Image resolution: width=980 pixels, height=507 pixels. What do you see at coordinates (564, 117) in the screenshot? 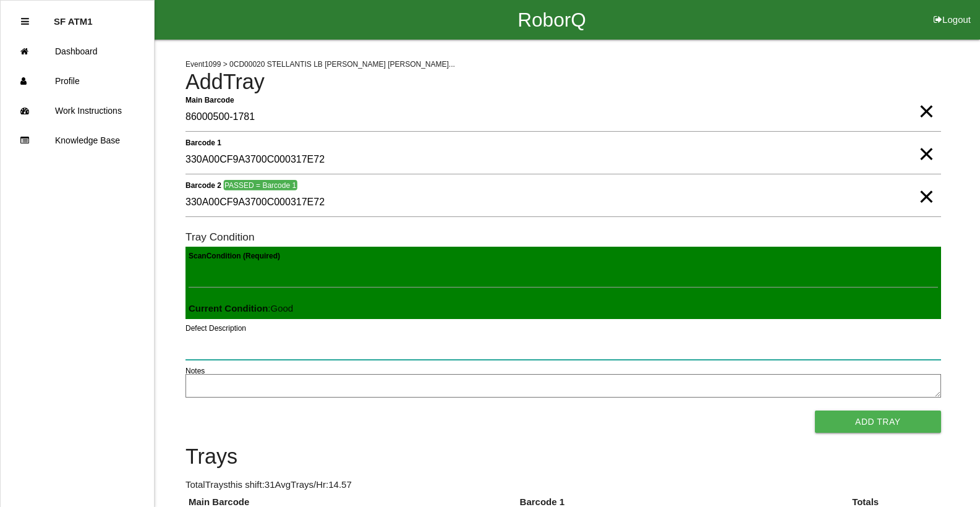
I see `input: Required` at bounding box center [564, 117].